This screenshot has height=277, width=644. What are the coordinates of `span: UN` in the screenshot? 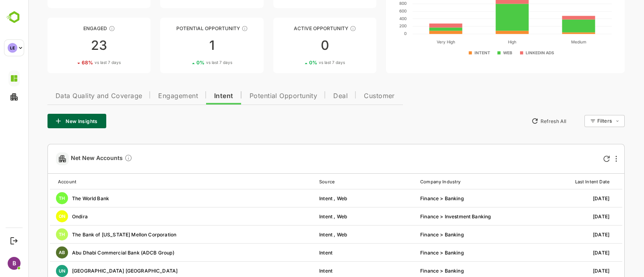 It's located at (34, 271).